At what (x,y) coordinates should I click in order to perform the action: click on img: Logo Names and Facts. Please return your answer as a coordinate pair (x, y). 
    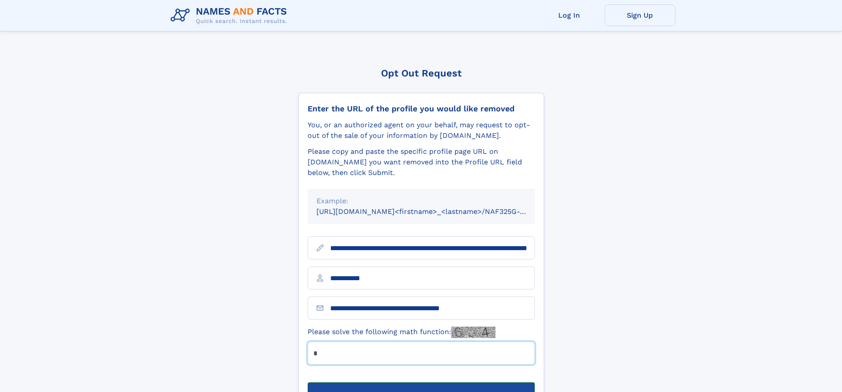
    Looking at the image, I should click on (231, 15).